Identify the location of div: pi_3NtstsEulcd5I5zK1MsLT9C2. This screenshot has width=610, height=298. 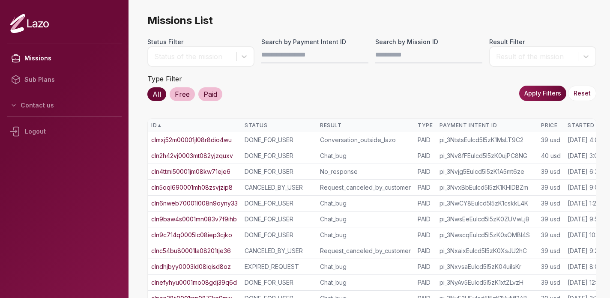
(487, 140).